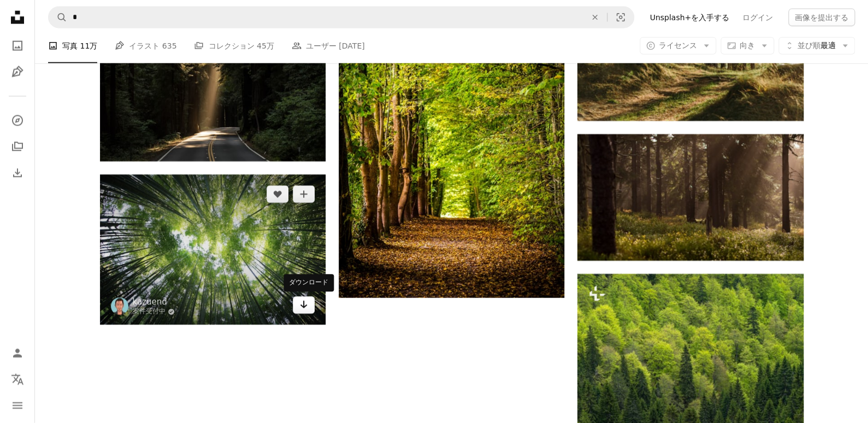 The height and width of the screenshot is (423, 868). Describe the element at coordinates (678, 45) in the screenshot. I see `span: ライセンス` at that location.